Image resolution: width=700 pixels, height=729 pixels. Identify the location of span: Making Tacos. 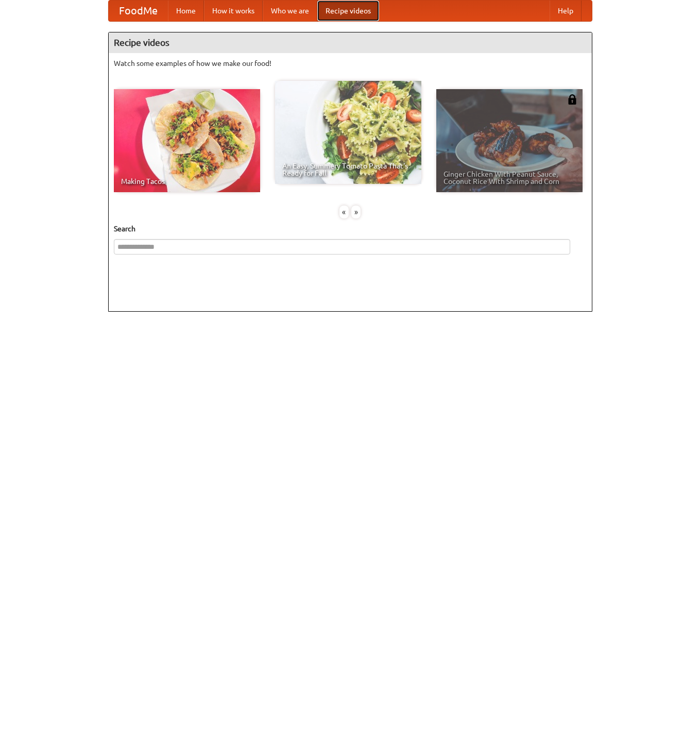
(187, 181).